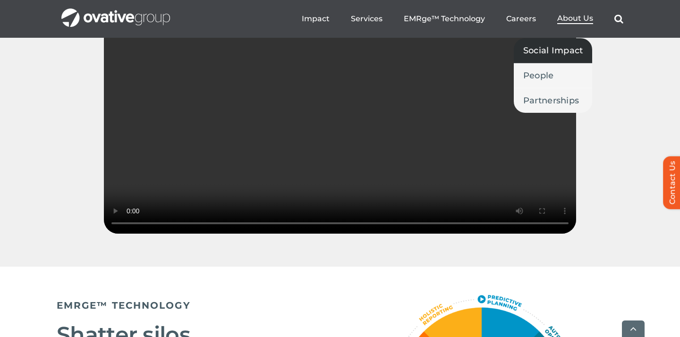 This screenshot has width=680, height=337. What do you see at coordinates (521, 19) in the screenshot?
I see `a: Careers` at bounding box center [521, 19].